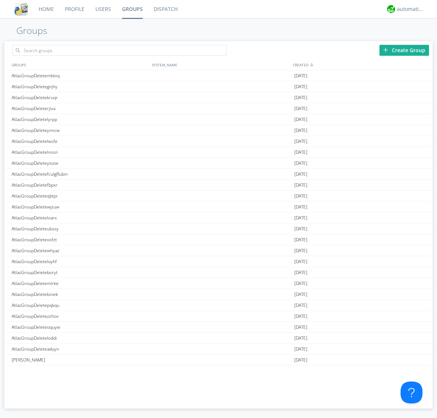 This screenshot has height=418, width=437. What do you see at coordinates (80, 228) in the screenshot?
I see `div: AtlasGroupDeleteubssy` at bounding box center [80, 228].